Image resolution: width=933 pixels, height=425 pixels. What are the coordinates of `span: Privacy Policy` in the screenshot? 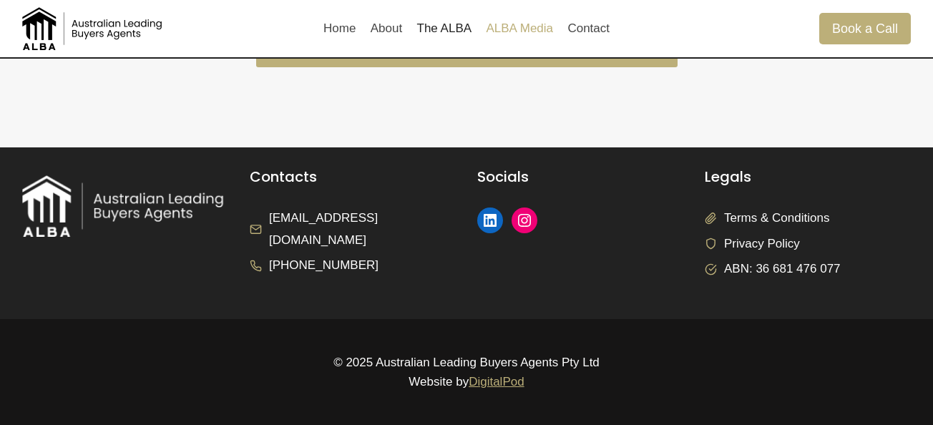 It's located at (762, 244).